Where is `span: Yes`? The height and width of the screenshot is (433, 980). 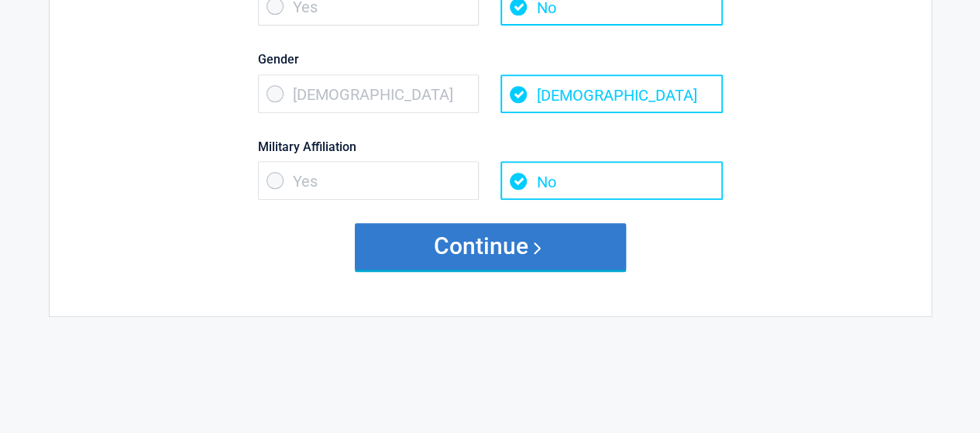 span: Yes is located at coordinates (368, 180).